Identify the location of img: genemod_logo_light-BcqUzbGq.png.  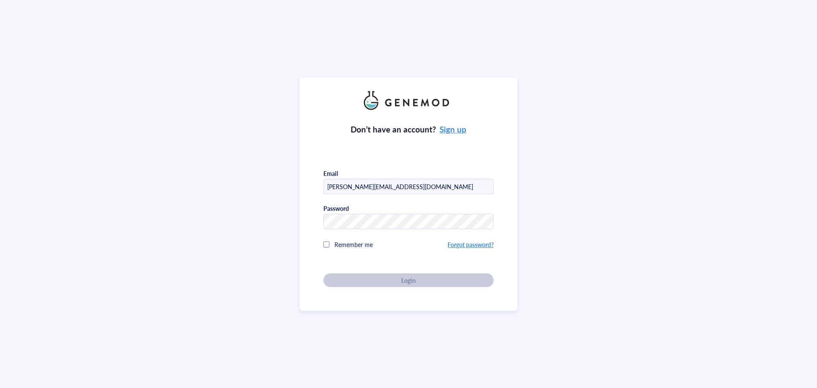
(409, 100).